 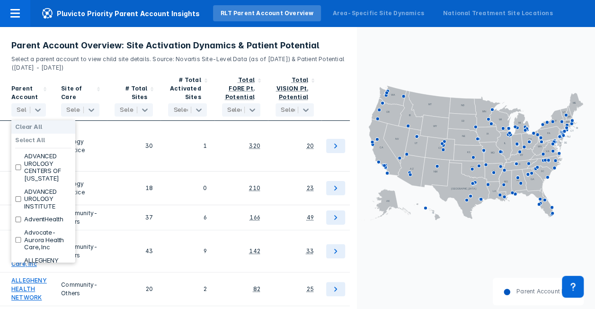 What do you see at coordinates (133, 188) in the screenshot?
I see `div: 18` at bounding box center [133, 188].